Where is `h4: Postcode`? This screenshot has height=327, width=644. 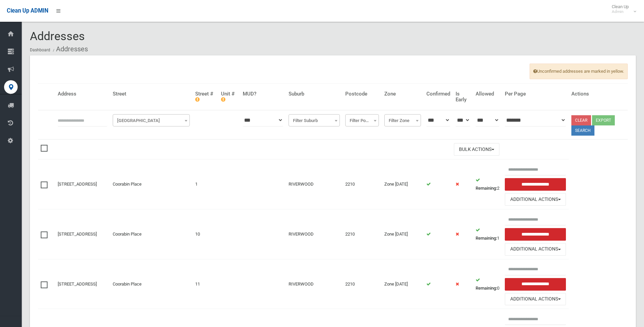
h4: Postcode is located at coordinates (362, 94).